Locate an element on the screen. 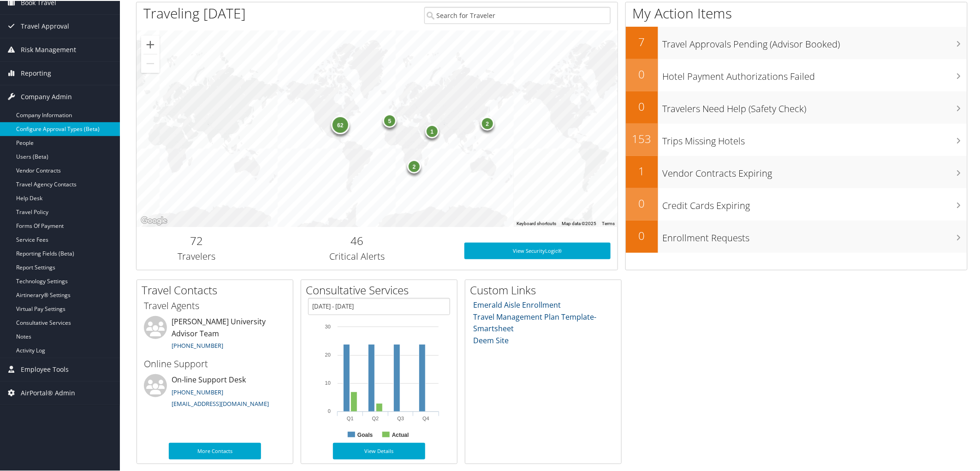 The height and width of the screenshot is (471, 980). tspan: 20 is located at coordinates (328, 353).